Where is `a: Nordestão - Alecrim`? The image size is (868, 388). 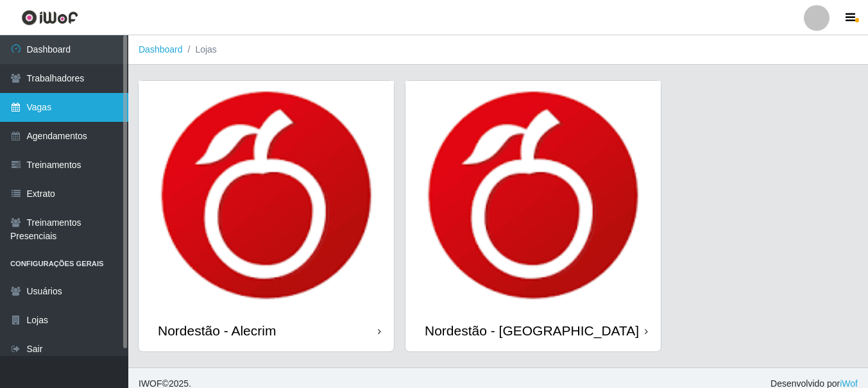
a: Nordestão - Alecrim is located at coordinates (266, 217).